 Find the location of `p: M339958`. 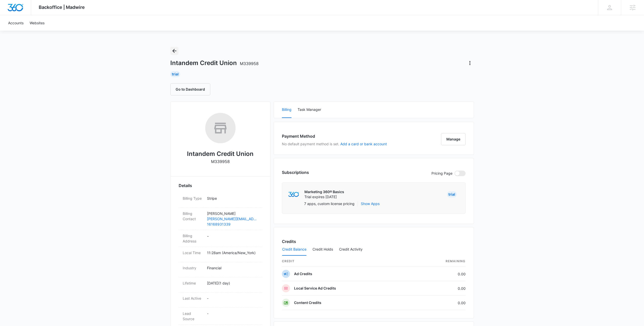

p: M339958 is located at coordinates (220, 161).